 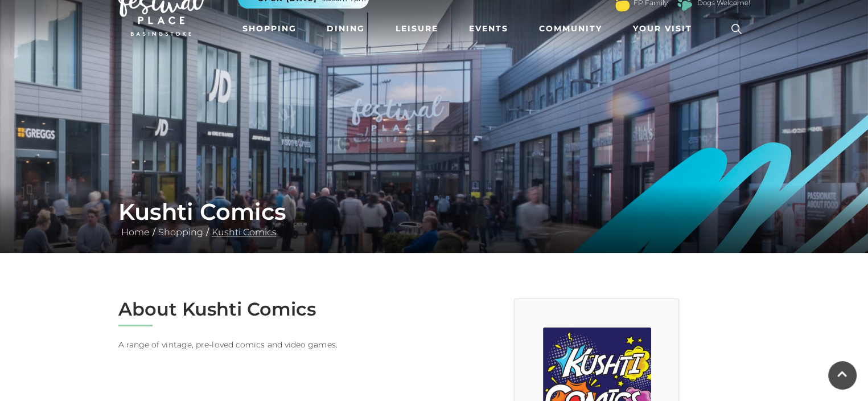 I want to click on a: Your Visit, so click(x=665, y=29).